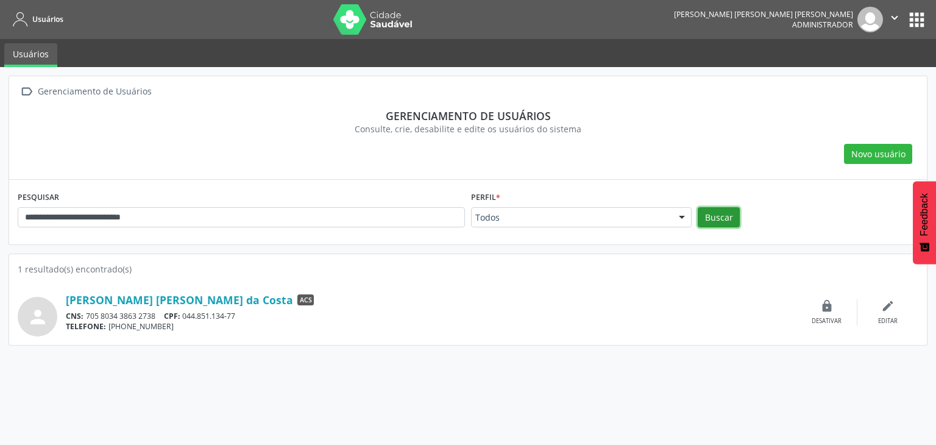  Describe the element at coordinates (924, 214) in the screenshot. I see `span: Feedback` at that location.